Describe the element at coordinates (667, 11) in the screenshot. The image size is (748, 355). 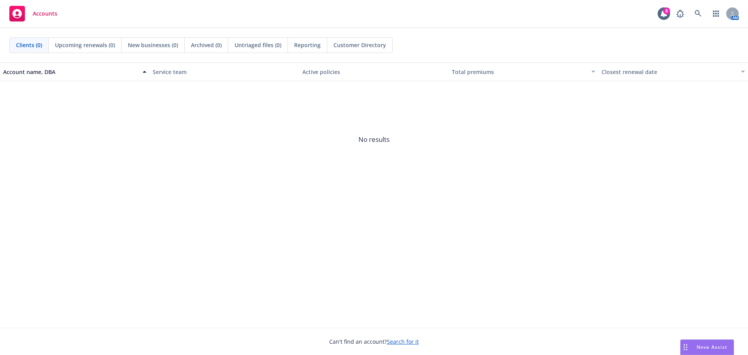
I see `div: 8` at that location.